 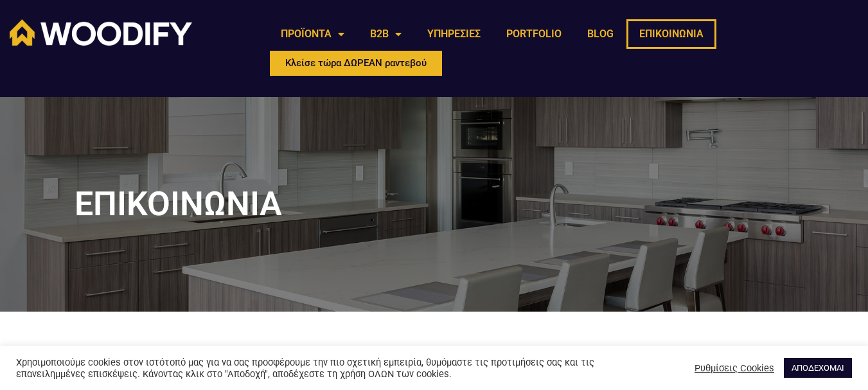 I want to click on img: Woodify, so click(x=101, y=32).